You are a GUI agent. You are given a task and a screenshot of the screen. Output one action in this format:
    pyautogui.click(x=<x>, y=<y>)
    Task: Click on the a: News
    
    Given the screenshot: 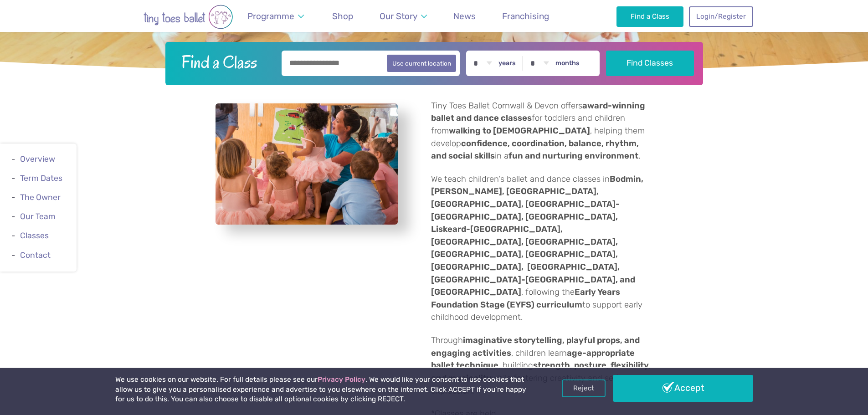 What is the action you would take?
    pyautogui.click(x=464, y=16)
    